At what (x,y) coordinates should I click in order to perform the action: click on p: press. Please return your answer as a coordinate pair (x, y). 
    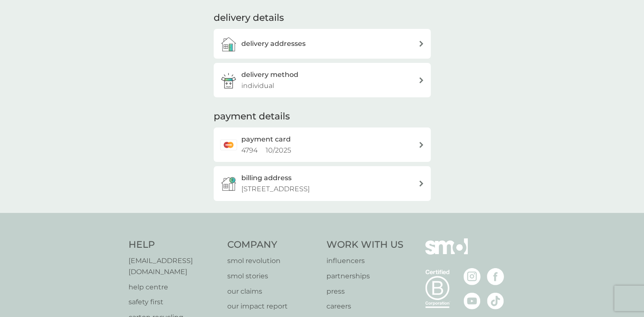
    Looking at the image, I should click on (365, 291).